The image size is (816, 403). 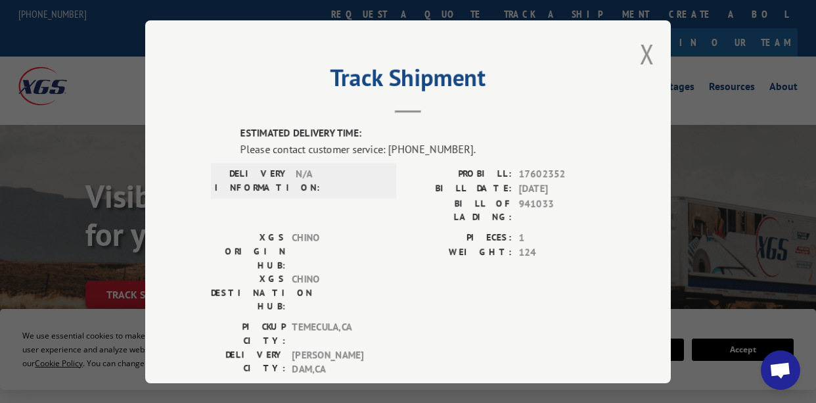 What do you see at coordinates (340, 180) in the screenshot?
I see `span: N/A` at bounding box center [340, 180].